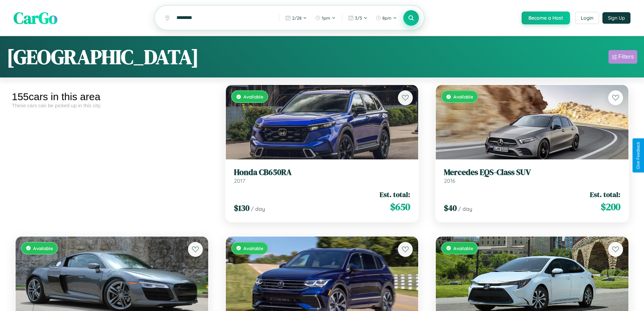 The image size is (644, 311). I want to click on span: 2016, so click(450, 180).